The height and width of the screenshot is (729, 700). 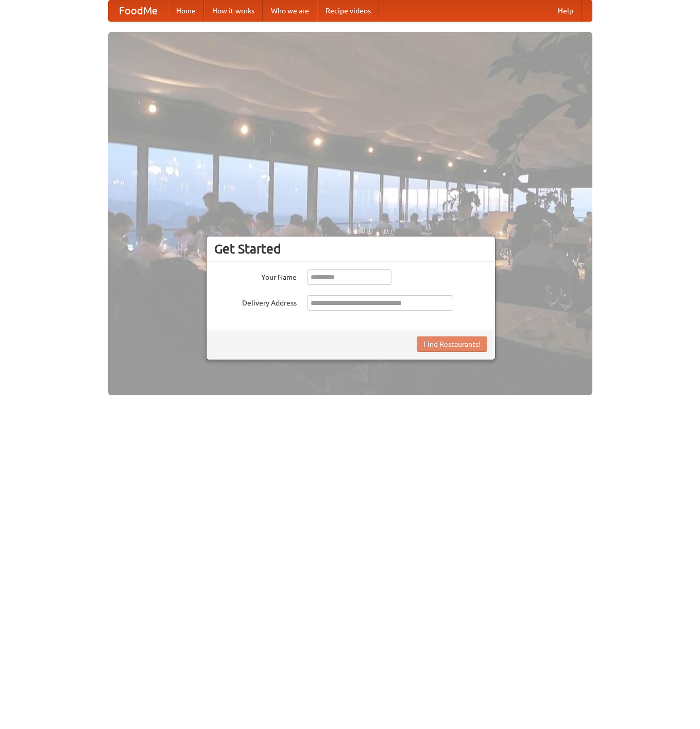 What do you see at coordinates (186, 10) in the screenshot?
I see `a: Home` at bounding box center [186, 10].